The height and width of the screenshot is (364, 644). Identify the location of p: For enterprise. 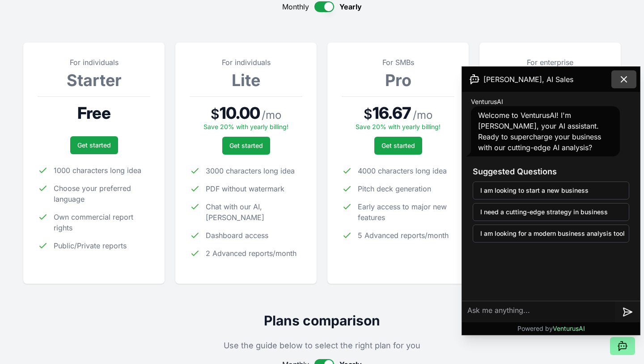
(550, 62).